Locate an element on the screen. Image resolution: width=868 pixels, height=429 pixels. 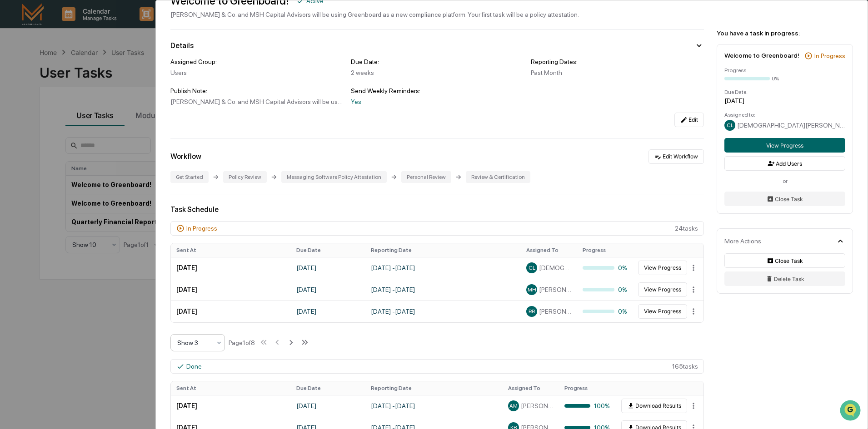
span: Preclearance is located at coordinates (38, 119).